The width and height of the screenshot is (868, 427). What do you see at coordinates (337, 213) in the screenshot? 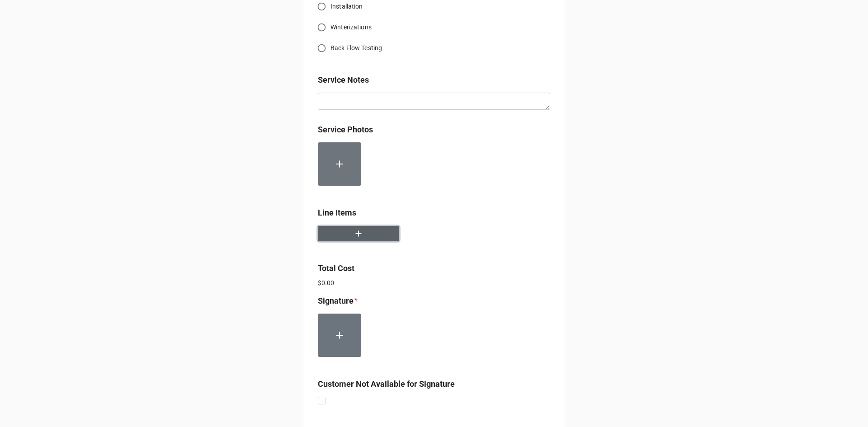
I see `label: Line Items` at bounding box center [337, 213].